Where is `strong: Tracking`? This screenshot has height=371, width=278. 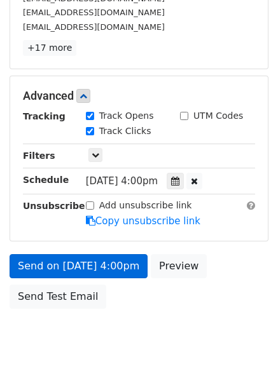
strong: Tracking is located at coordinates (44, 116).